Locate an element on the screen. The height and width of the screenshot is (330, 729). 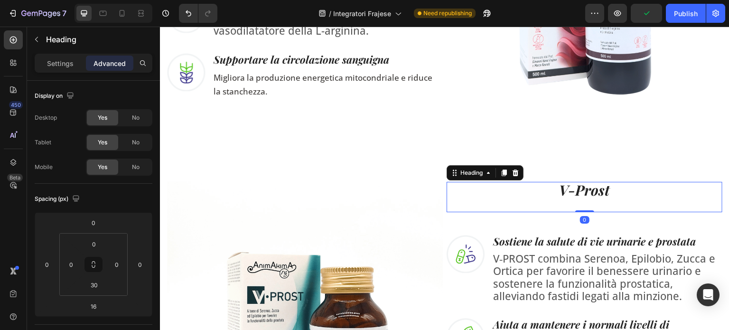
input: 30px is located at coordinates (94, 285).